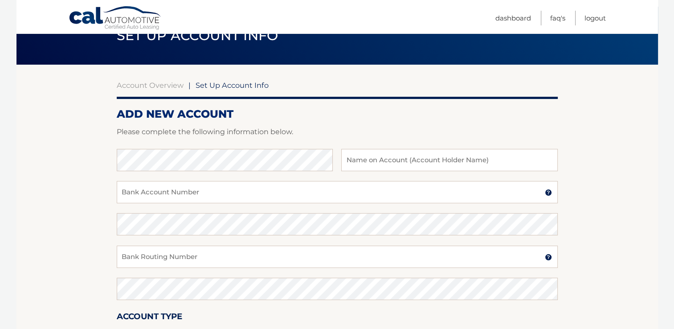 This screenshot has width=674, height=329. Describe the element at coordinates (557, 18) in the screenshot. I see `a: FAQ's` at that location.